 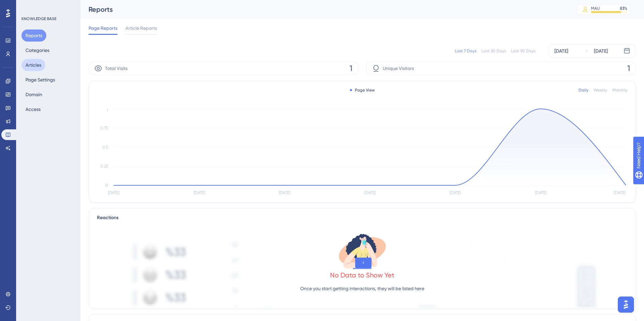 What do you see at coordinates (362, 289) in the screenshot?
I see `p: Once you start getting interactions, they will be listed here` at bounding box center [362, 289].